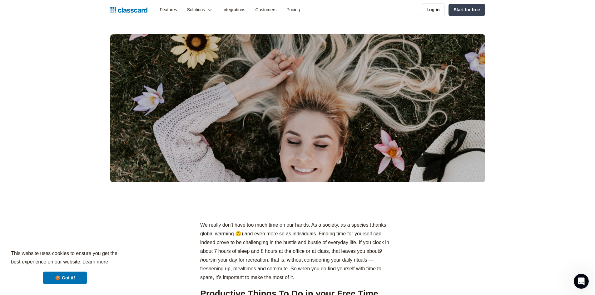 The height and width of the screenshot is (295, 595). Describe the element at coordinates (65, 278) in the screenshot. I see `a: dismiss cookie message` at that location.